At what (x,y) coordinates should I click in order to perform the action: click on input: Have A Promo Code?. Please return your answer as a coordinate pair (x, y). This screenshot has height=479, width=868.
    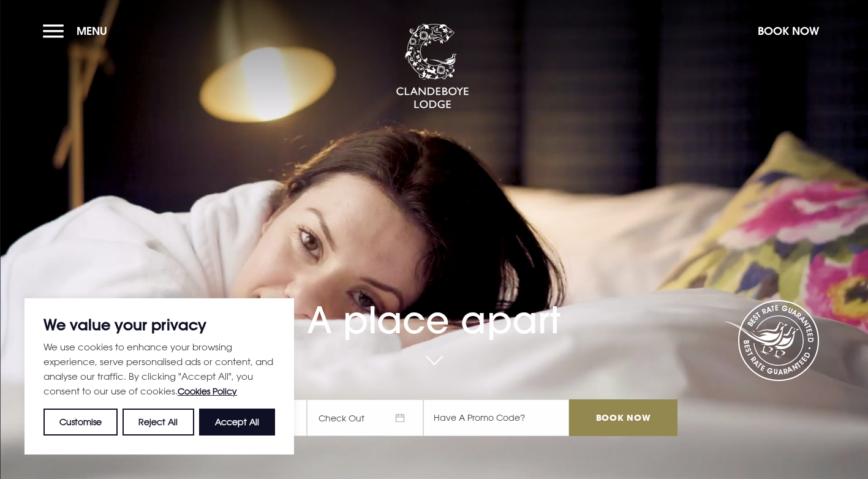
    Looking at the image, I should click on (496, 418).